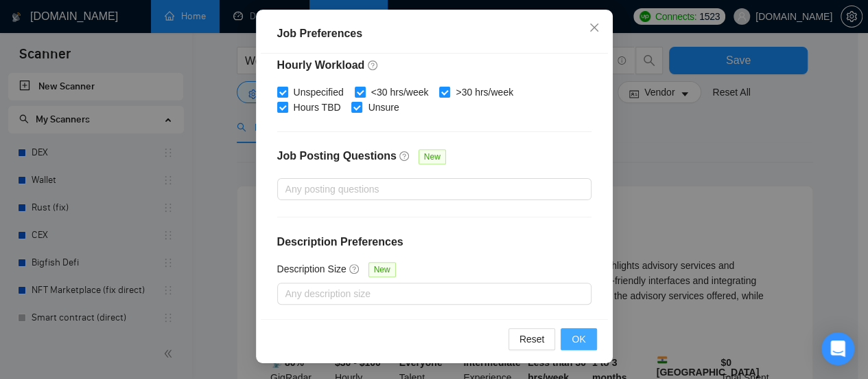 The height and width of the screenshot is (379, 868). I want to click on div: Job Preferences, so click(435, 33).